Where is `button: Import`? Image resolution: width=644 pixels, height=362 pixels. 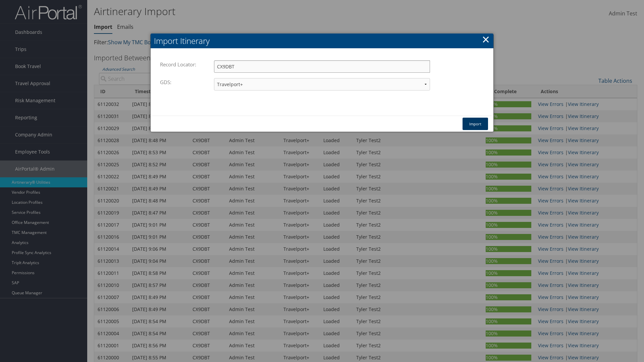
button: Import is located at coordinates (475, 124).